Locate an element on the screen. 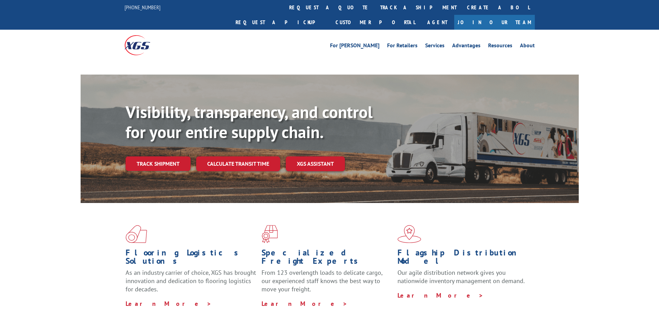 The image size is (659, 329). a: Request a pickup is located at coordinates (280, 22).